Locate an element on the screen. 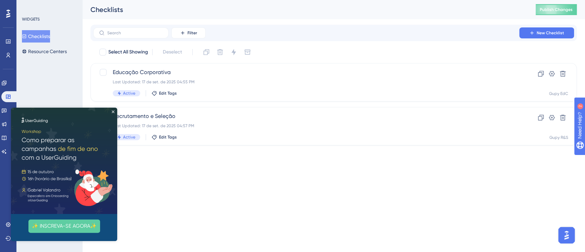  span: Educação Corporativa is located at coordinates (306, 72).